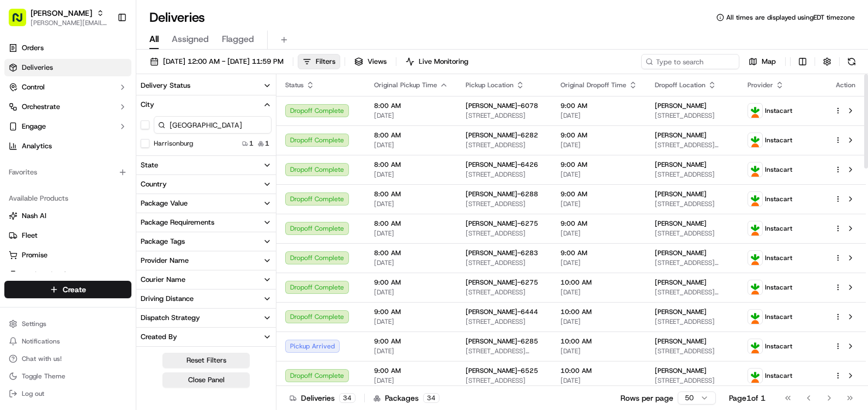 This screenshot has width=868, height=410. Describe the element at coordinates (68, 359) in the screenshot. I see `button: Chat with us!` at that location.